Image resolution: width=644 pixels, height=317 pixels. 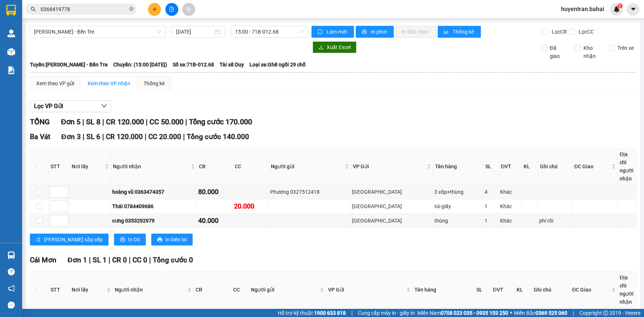 What do you see at coordinates (277, 65) in the screenshot?
I see `span: Loại xe: Ghế ngồi 29 chỗ` at bounding box center [277, 65].